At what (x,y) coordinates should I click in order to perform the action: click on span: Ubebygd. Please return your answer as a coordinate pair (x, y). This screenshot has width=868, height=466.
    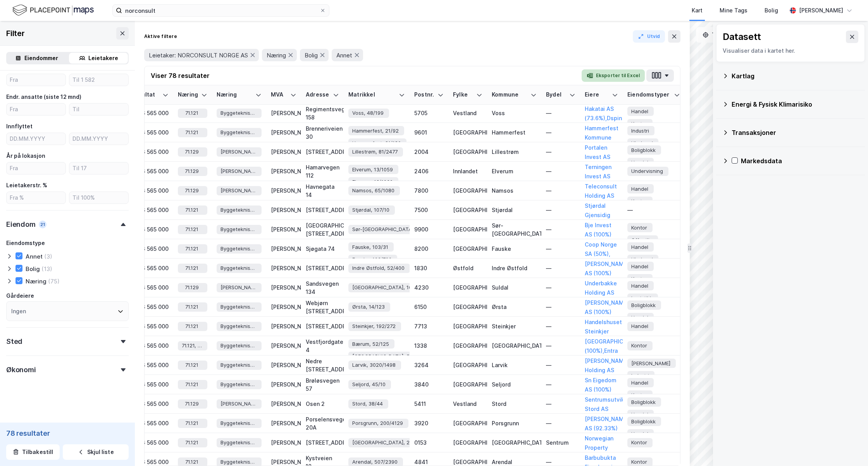
    Looking at the image, I should click on (642, 144).